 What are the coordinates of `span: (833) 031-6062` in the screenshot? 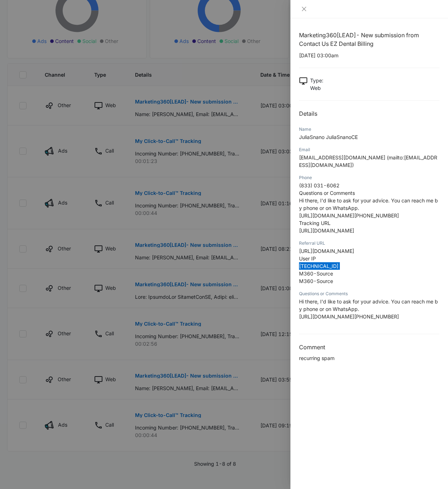 It's located at (319, 185).